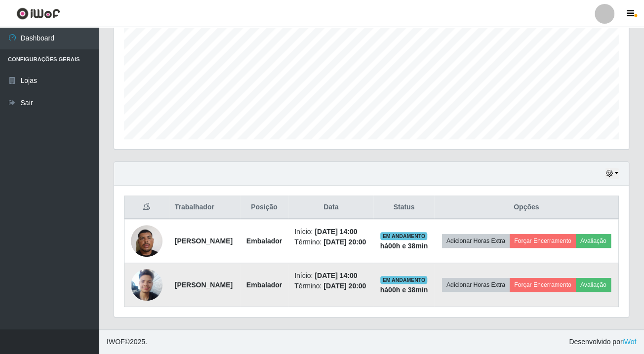 The image size is (644, 354). What do you see at coordinates (204, 207) in the screenshot?
I see `th: Trabalhador` at bounding box center [204, 207].